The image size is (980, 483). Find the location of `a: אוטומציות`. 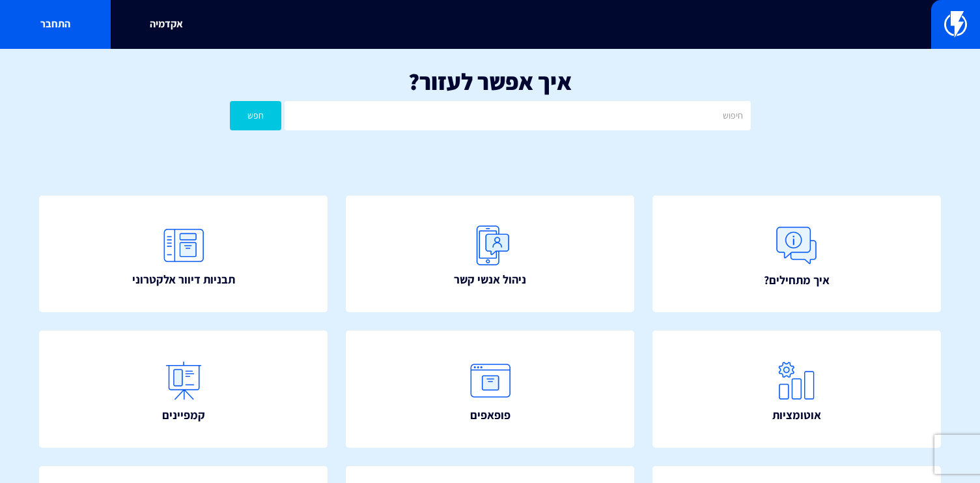

a: אוטומציות is located at coordinates (796, 389).